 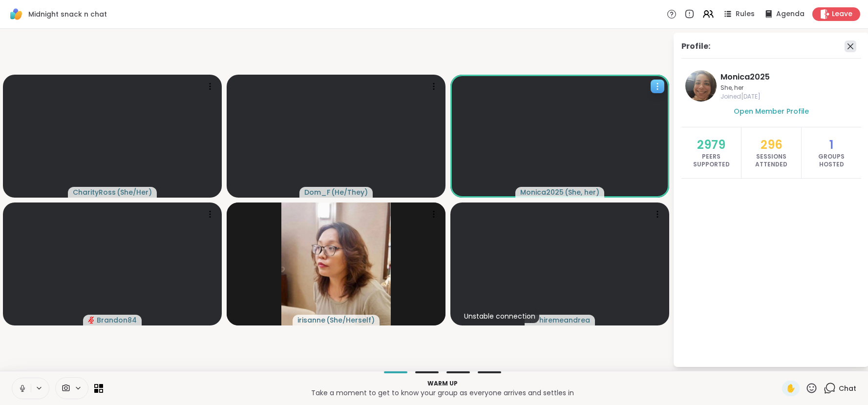 I want to click on img: ShareWell Logomark, so click(x=16, y=14).